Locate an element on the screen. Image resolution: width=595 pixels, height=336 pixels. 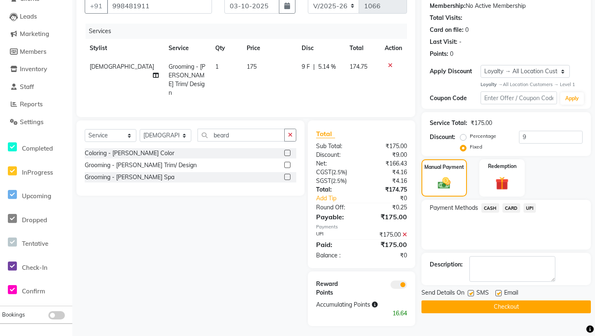
div: Card on file: is located at coordinates (447, 30).